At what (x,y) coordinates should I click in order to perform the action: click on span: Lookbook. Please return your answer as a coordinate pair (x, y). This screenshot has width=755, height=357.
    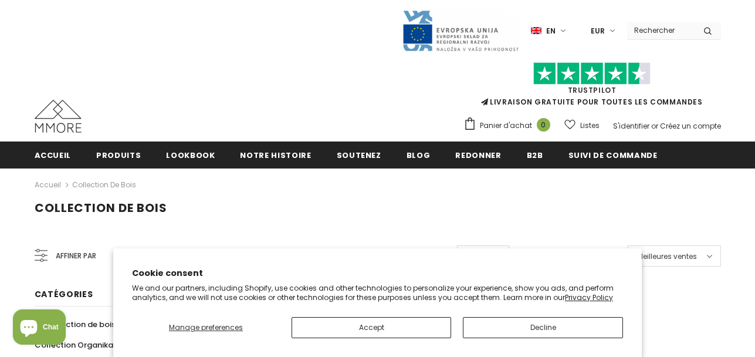
    Looking at the image, I should click on (190, 155).